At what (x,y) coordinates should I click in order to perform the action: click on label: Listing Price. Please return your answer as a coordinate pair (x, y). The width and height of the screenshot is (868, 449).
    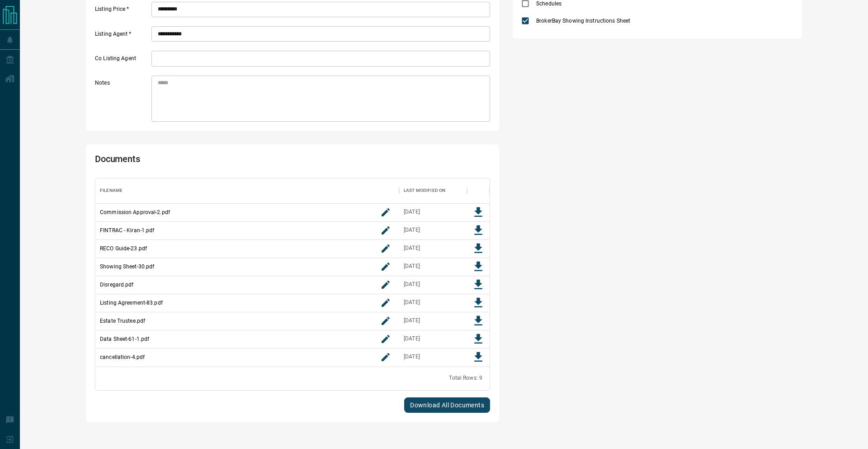
    Looking at the image, I should click on (122, 11).